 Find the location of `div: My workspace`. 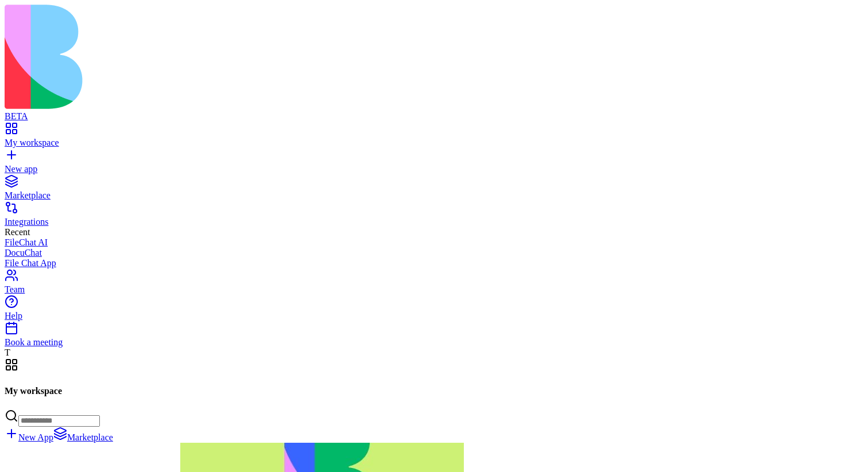

div: My workspace is located at coordinates (434, 143).